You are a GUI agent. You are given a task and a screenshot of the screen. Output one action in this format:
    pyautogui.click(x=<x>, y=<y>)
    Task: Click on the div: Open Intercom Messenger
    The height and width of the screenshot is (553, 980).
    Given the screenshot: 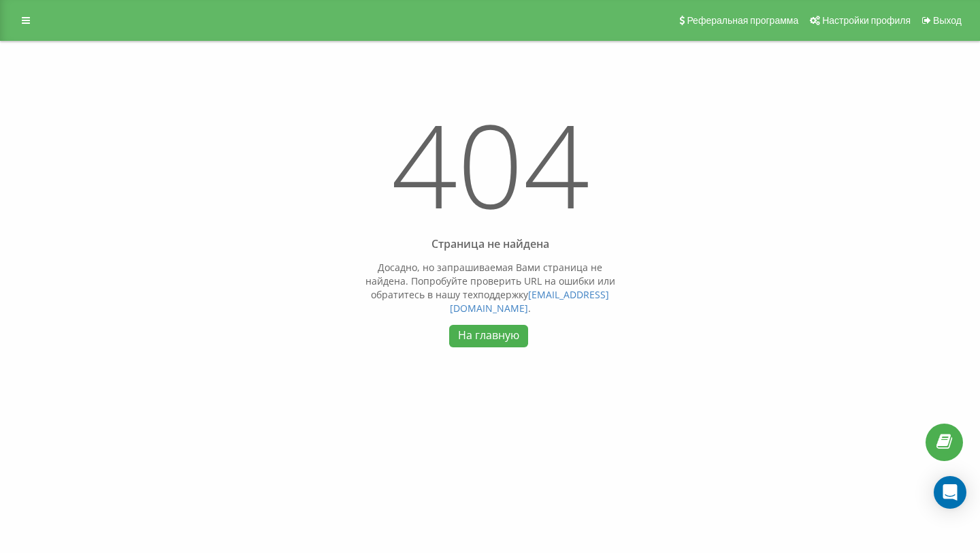 What is the action you would take?
    pyautogui.click(x=950, y=492)
    